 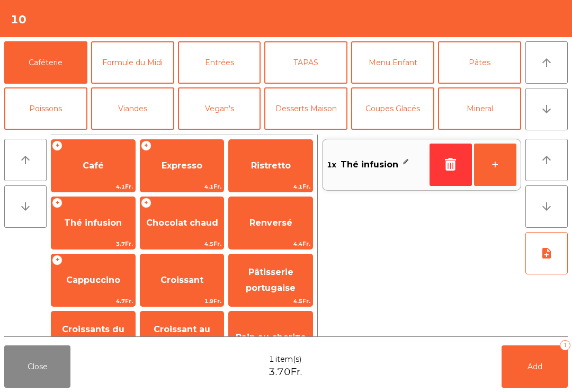 What do you see at coordinates (271, 244) in the screenshot?
I see `span: 4.4Fr.` at bounding box center [271, 244].